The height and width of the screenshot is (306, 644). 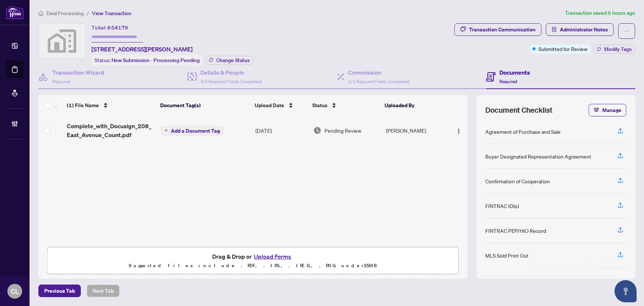 I want to click on div: FINTRAC ID(s), so click(x=502, y=206).